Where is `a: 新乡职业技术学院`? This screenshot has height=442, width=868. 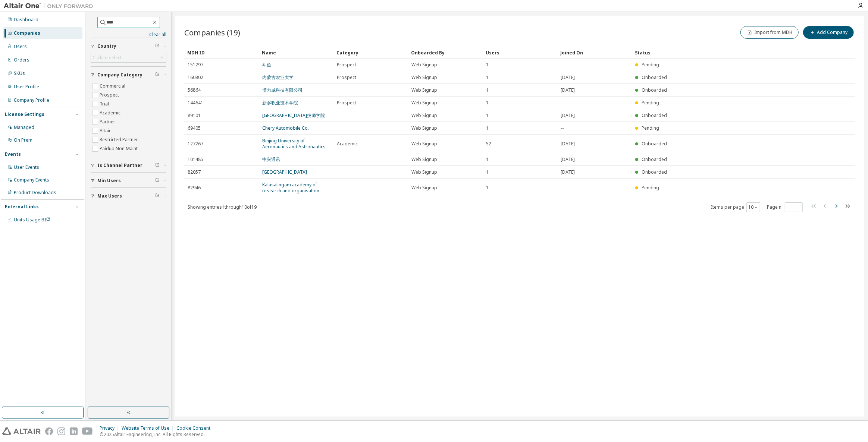
a: 新乡职业技术学院 is located at coordinates (280, 103).